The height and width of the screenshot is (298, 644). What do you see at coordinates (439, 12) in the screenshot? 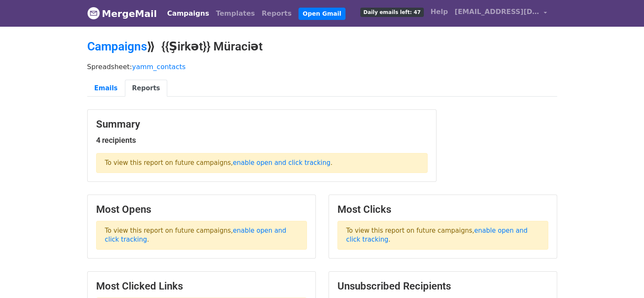
I see `a: Help` at bounding box center [439, 12].